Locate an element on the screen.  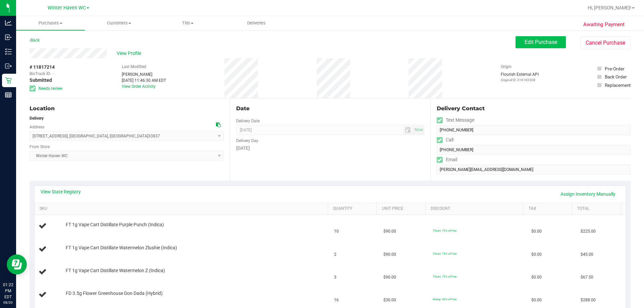
span: Winter Haven WC is located at coordinates (67, 8).